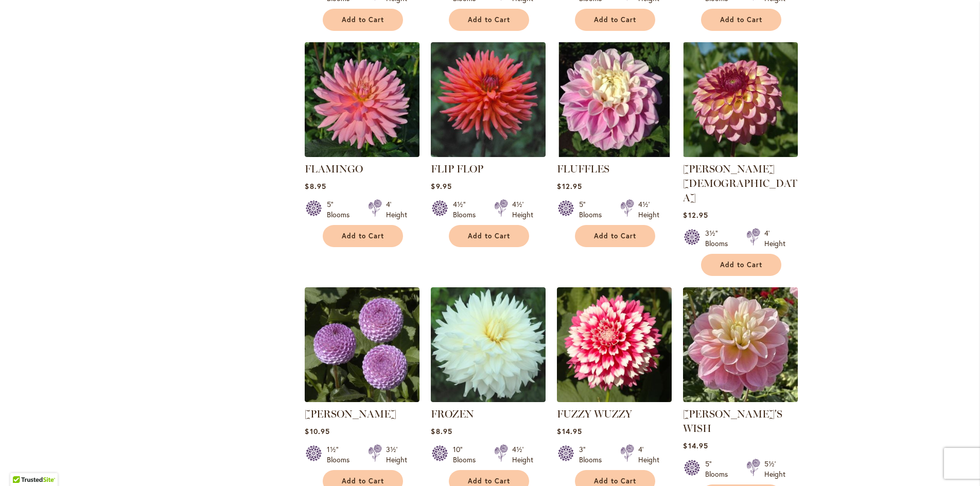 This screenshot has height=486, width=980. I want to click on img: Foxy Lady, so click(740, 99).